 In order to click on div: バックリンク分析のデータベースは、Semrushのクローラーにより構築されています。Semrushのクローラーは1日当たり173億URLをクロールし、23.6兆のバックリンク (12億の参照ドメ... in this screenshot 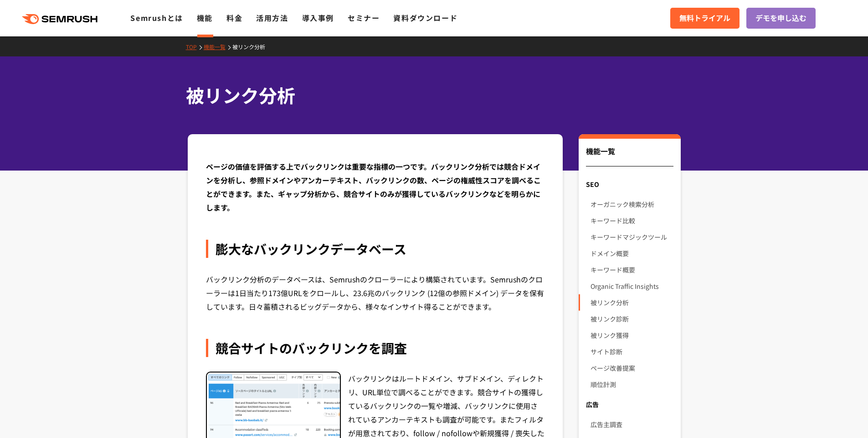, I will do `click(375, 293)`.